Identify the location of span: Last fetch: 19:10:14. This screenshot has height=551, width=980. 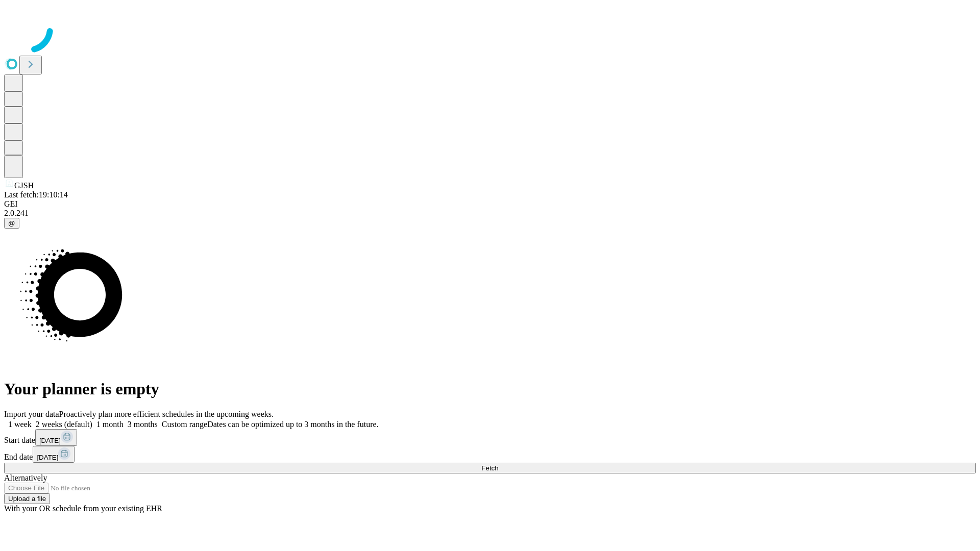
(36, 194).